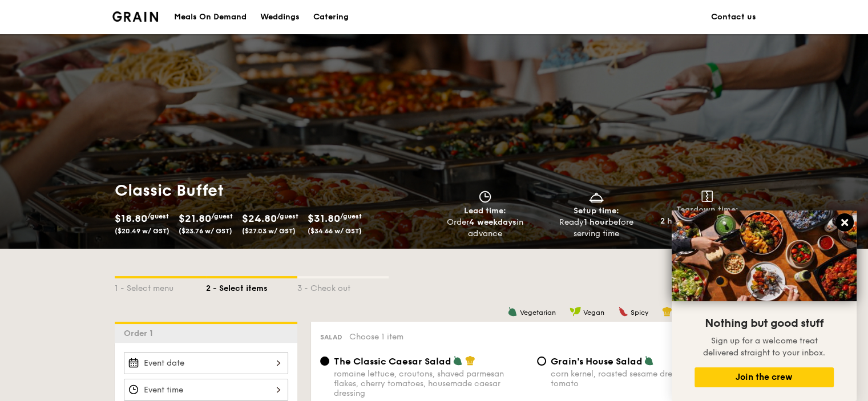 The height and width of the screenshot is (401, 868). Describe the element at coordinates (596, 228) in the screenshot. I see `div: Ready before serving time` at that location.